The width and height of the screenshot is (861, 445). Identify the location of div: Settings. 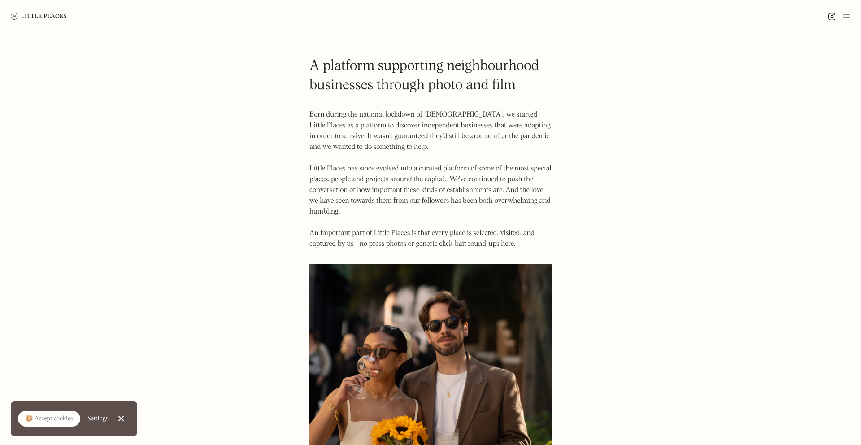
(98, 419).